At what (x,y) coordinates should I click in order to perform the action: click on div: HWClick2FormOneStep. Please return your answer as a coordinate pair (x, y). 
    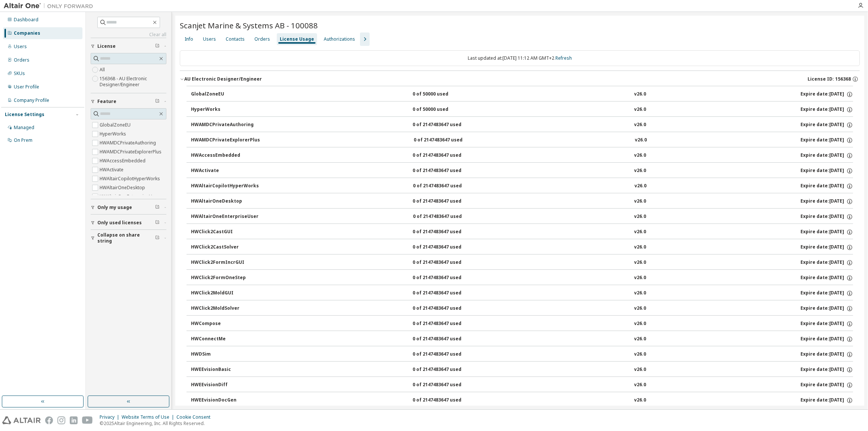
    Looking at the image, I should click on (225, 278).